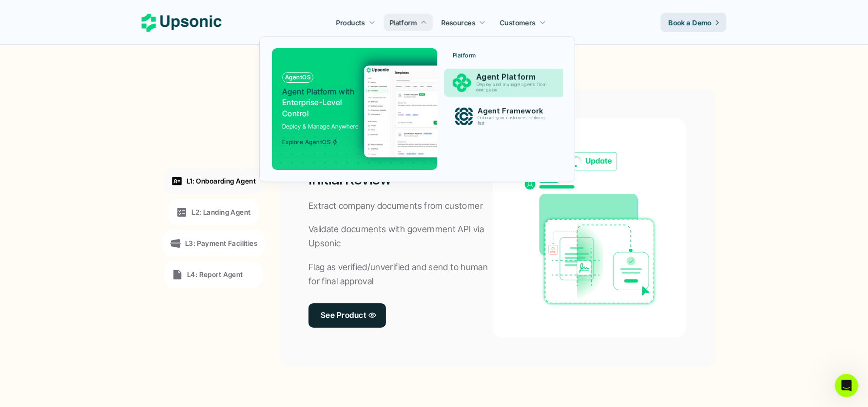 The width and height of the screenshot is (868, 407). What do you see at coordinates (351, 22) in the screenshot?
I see `p: Products` at bounding box center [351, 22].